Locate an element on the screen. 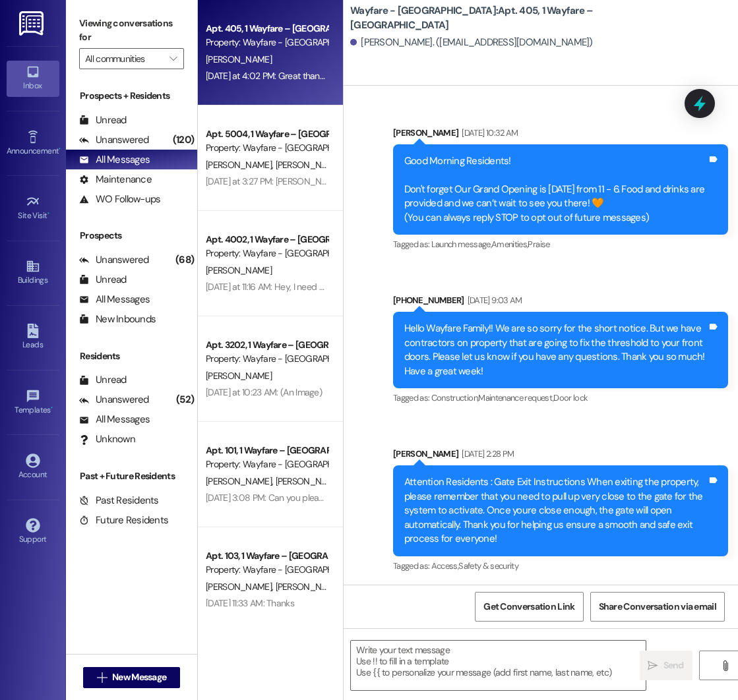  button: Send is located at coordinates (666, 665).